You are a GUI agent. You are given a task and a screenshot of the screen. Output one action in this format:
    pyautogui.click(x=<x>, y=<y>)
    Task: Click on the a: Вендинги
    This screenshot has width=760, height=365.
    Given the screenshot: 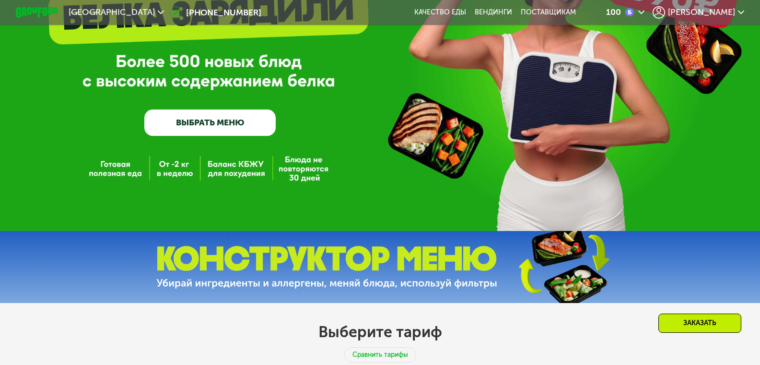 What is the action you would take?
    pyautogui.click(x=494, y=12)
    